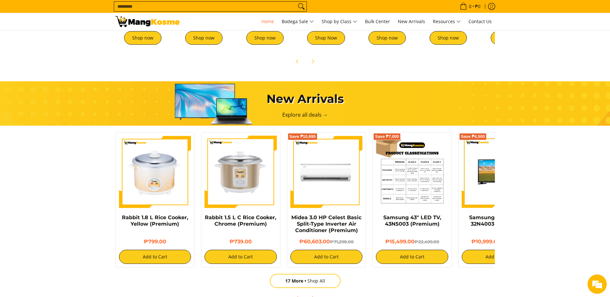 The width and height of the screenshot is (610, 297). Describe the element at coordinates (497, 220) in the screenshot. I see `a: Samsung 32" LED TV, 32N4003 (Premium)` at that location.